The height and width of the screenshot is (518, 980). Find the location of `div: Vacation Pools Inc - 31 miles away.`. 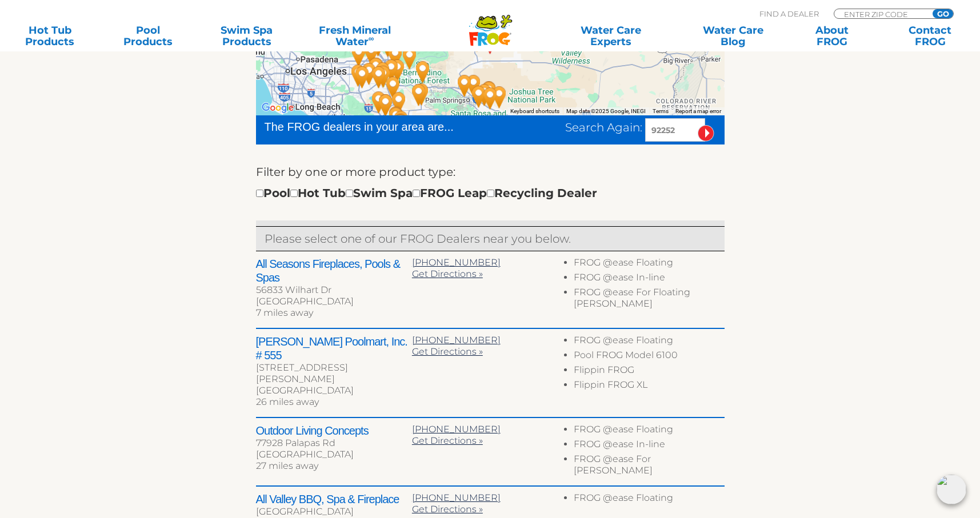

div: Vacation Pools Inc - 31 miles away. is located at coordinates (499, 97).